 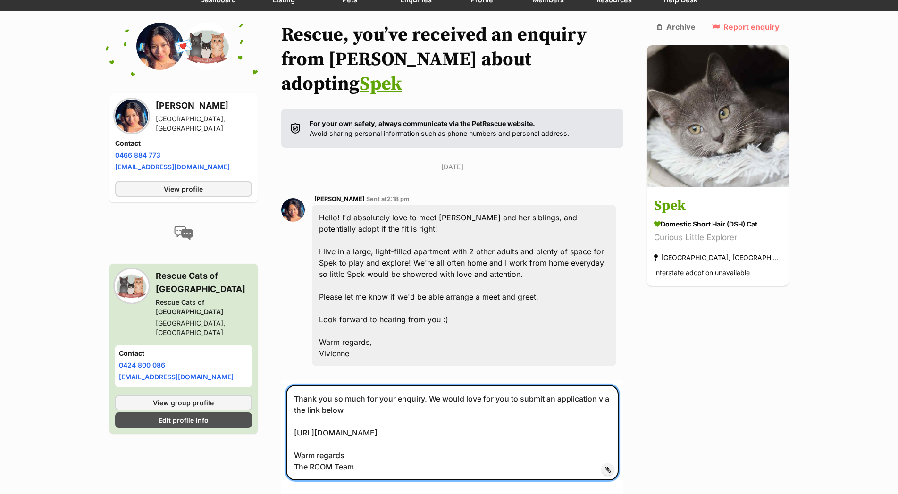 What do you see at coordinates (745, 27) in the screenshot?
I see `a: Report enquiry` at bounding box center [745, 27].